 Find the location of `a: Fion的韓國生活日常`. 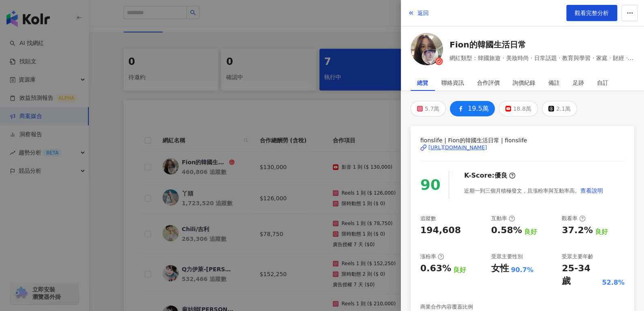

a: Fion的韓國生活日常 is located at coordinates (542, 44).